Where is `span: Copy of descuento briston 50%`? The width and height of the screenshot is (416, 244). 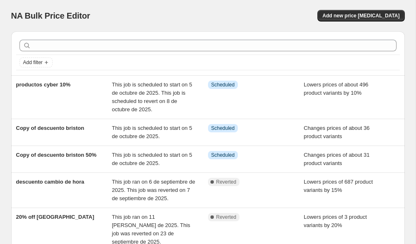 span: Copy of descuento briston 50% is located at coordinates (56, 155).